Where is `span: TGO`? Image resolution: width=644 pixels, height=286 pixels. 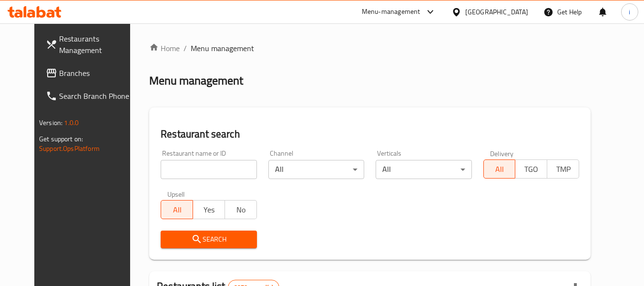 span: TGO is located at coordinates (531, 169).